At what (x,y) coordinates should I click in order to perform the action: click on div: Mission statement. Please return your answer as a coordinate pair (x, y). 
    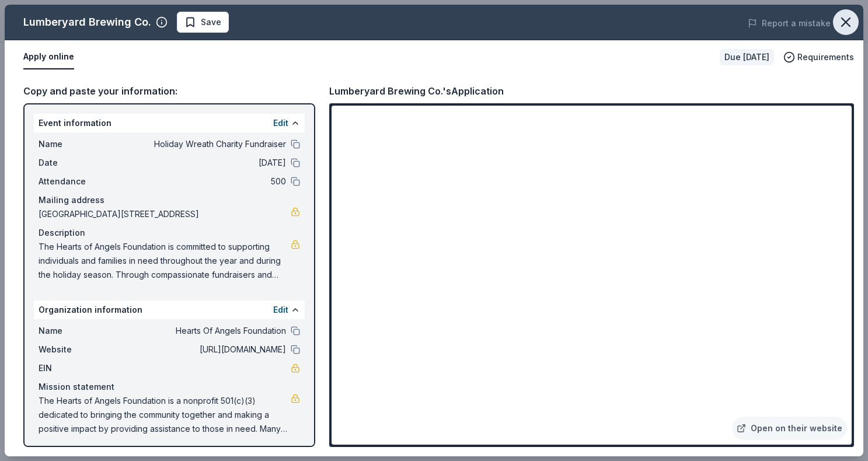
    Looking at the image, I should click on (170, 387).